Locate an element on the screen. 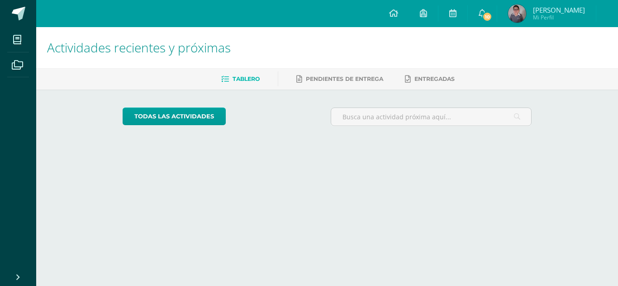 The image size is (618, 286). span: Tablero is located at coordinates (246, 79).